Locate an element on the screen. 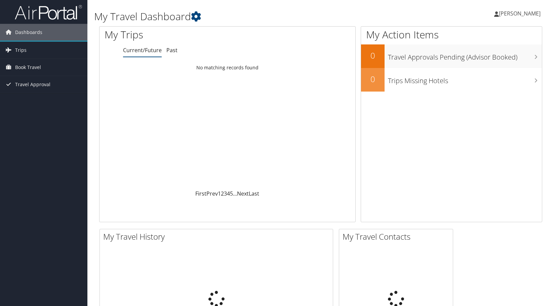 This screenshot has width=554, height=306. span: Trips is located at coordinates (21, 50).